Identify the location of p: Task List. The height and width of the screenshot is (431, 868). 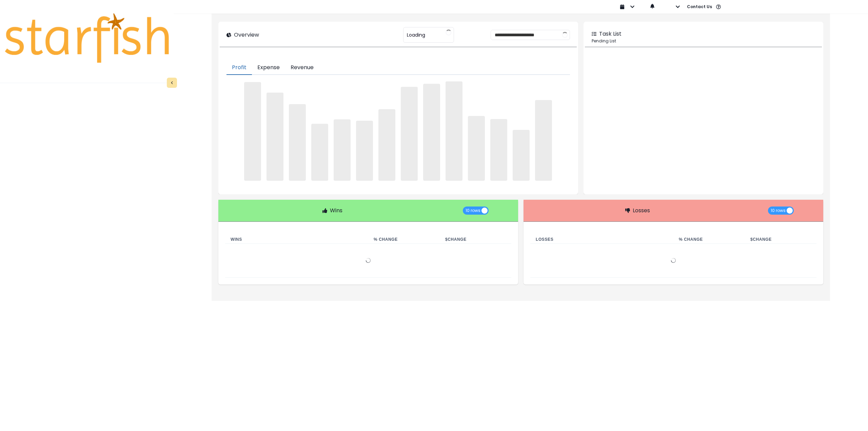
(610, 34).